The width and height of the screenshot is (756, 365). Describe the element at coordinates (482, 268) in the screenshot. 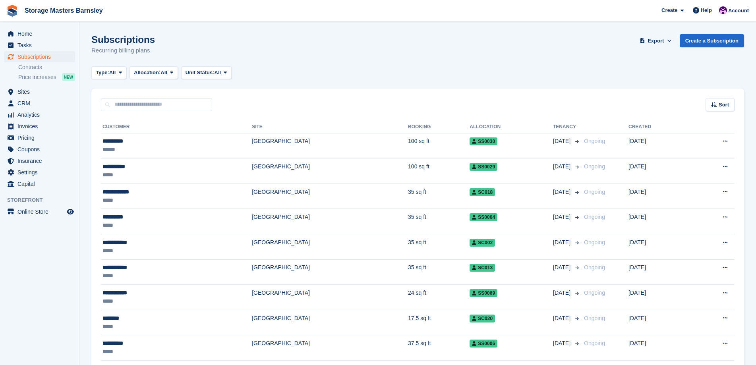

I see `span: SC013` at that location.